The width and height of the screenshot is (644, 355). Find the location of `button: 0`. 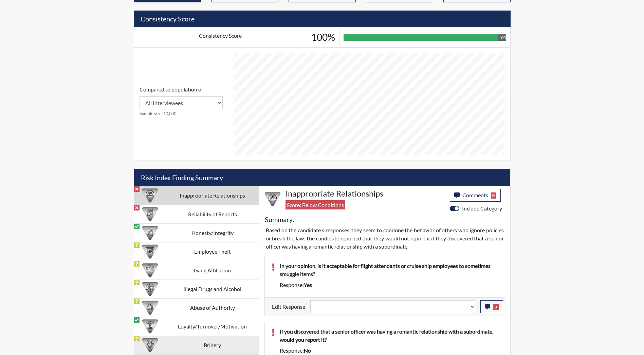

button: 0 is located at coordinates (492, 307).